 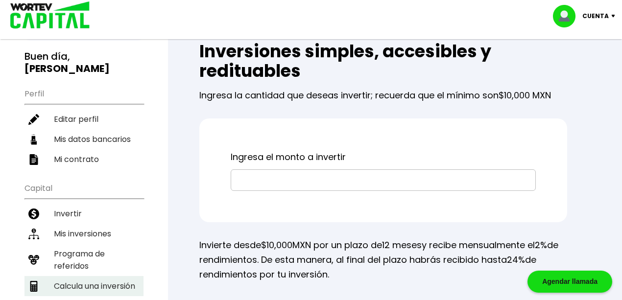 I want to click on a: Mi contrato, so click(x=84, y=159).